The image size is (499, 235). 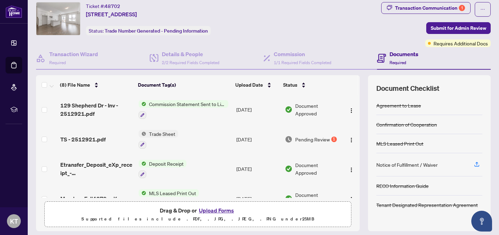 What do you see at coordinates (198, 219) in the screenshot?
I see `p: Supported files include .PDF, .JPG, .JPEG, .PNG under 25 MB` at bounding box center [198, 219].